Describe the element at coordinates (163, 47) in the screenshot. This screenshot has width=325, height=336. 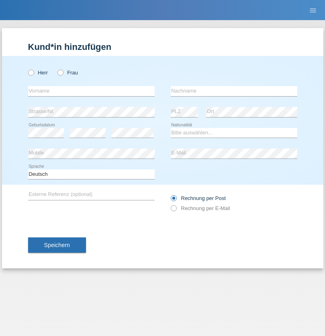
I see `h1: Kund*in hinzufügen` at that location.